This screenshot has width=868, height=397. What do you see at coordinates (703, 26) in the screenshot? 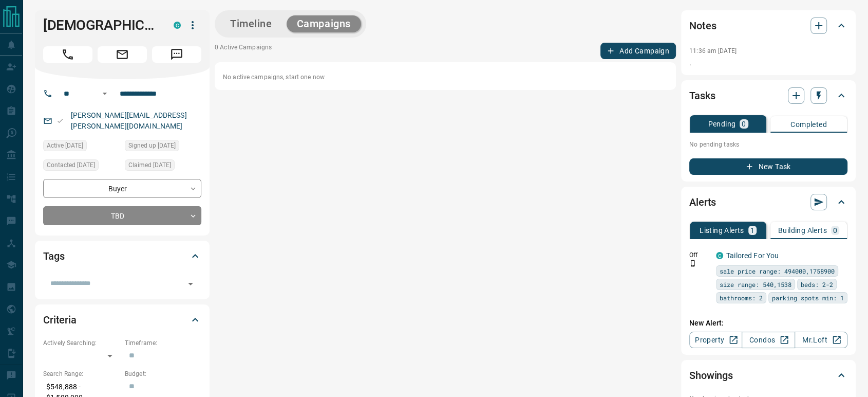
I see `h2: Notes` at bounding box center [703, 26].